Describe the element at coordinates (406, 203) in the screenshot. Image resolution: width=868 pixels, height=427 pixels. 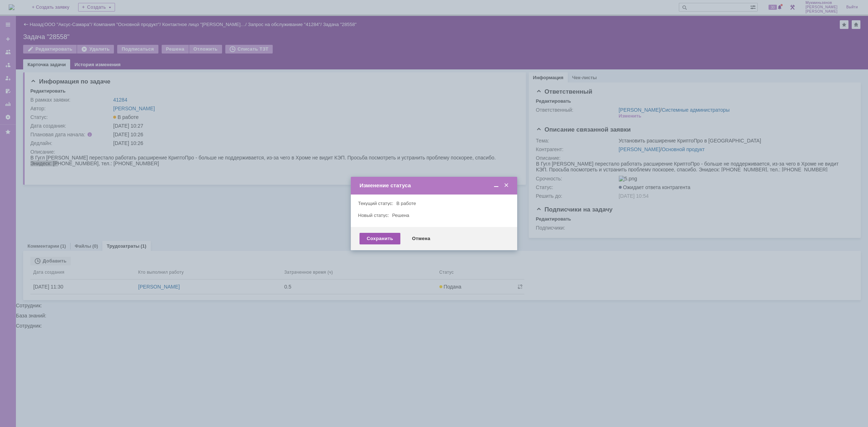
I see `span: В работе` at that location.